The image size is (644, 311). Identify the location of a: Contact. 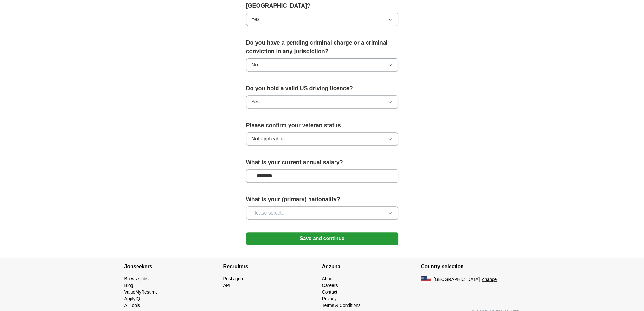
(330, 292).